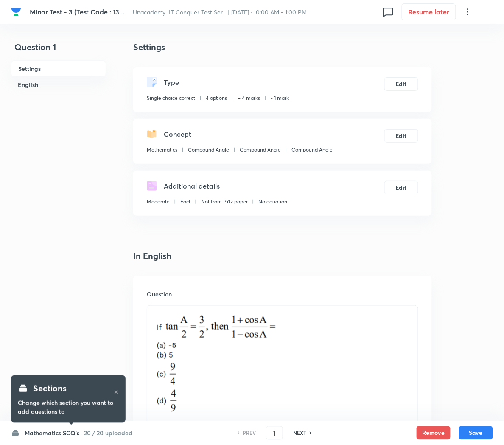  What do you see at coordinates (477, 433) in the screenshot?
I see `button: Save` at bounding box center [477, 433].